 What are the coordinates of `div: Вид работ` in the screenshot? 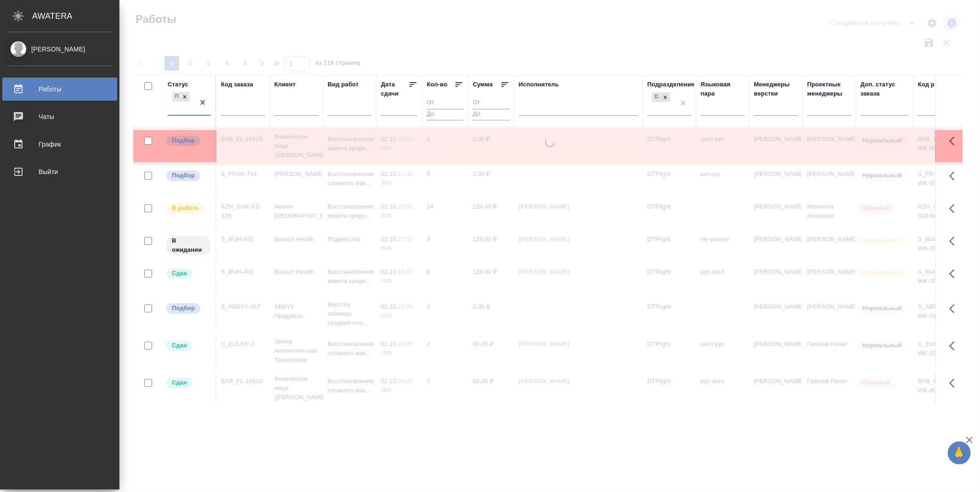 It's located at (343, 84).